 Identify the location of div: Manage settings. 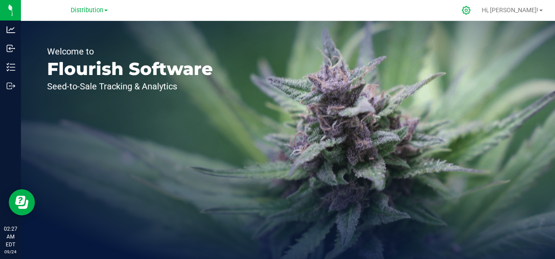
(467, 10).